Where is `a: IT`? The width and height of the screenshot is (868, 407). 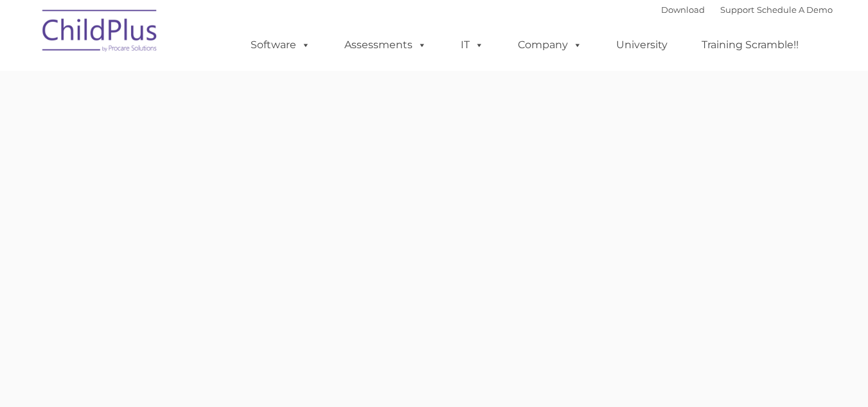 a: IT is located at coordinates (472, 45).